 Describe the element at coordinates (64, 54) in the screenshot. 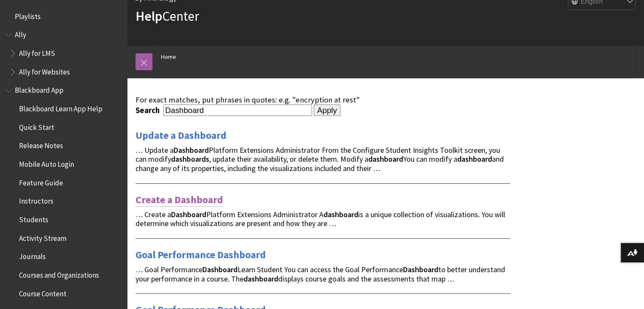

I see `nav: Book outline for Anthology Ally Help` at that location.